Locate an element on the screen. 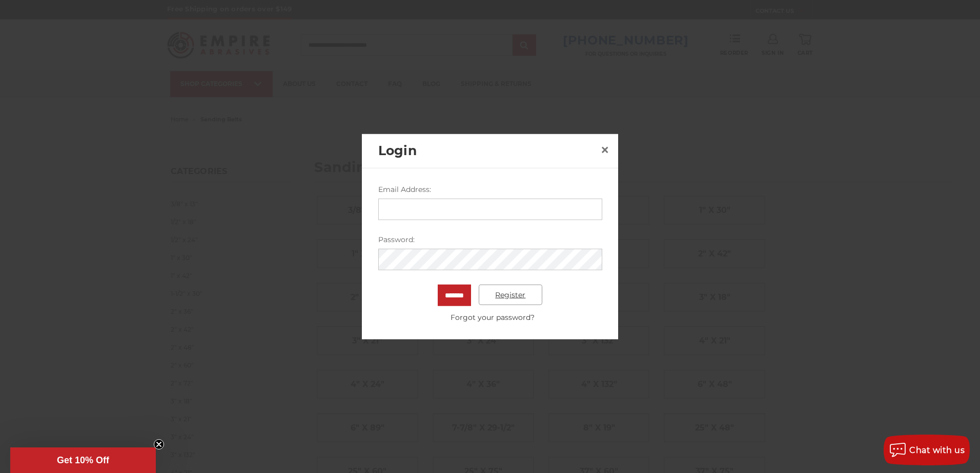 The height and width of the screenshot is (473, 980). button: Chat with us is located at coordinates (927, 450).